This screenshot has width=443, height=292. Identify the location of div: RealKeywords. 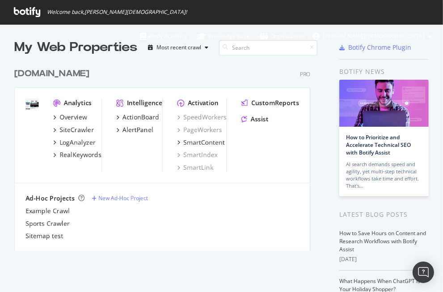
(80, 155).